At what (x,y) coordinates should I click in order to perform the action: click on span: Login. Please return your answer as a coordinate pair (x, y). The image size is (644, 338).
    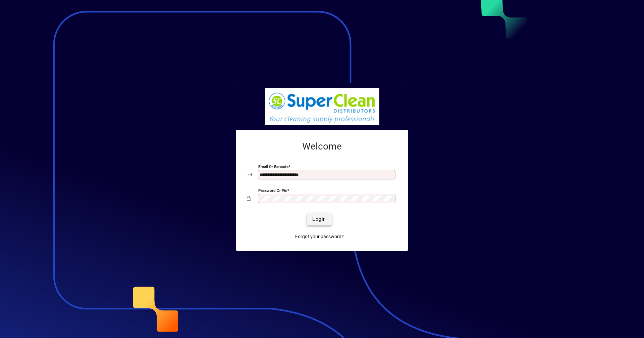
    Looking at the image, I should click on (319, 219).